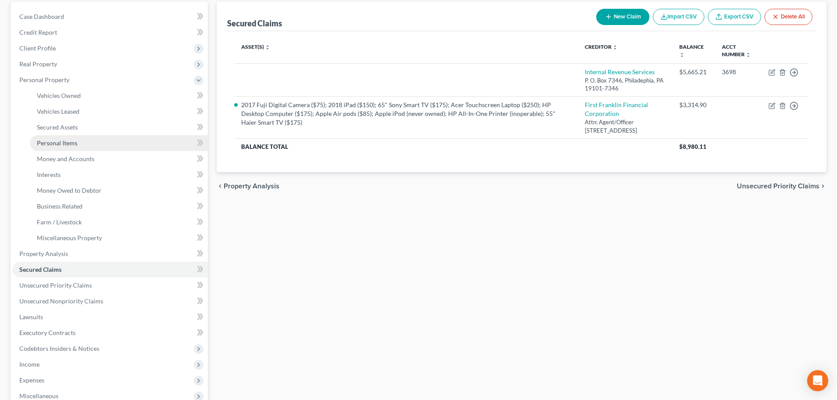 The width and height of the screenshot is (837, 400). Describe the element at coordinates (119, 191) in the screenshot. I see `a: Money Owed to Debtor` at that location.